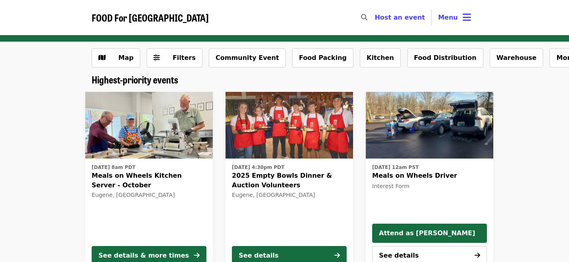  Describe the element at coordinates (400, 17) in the screenshot. I see `span: Host an event` at that location.